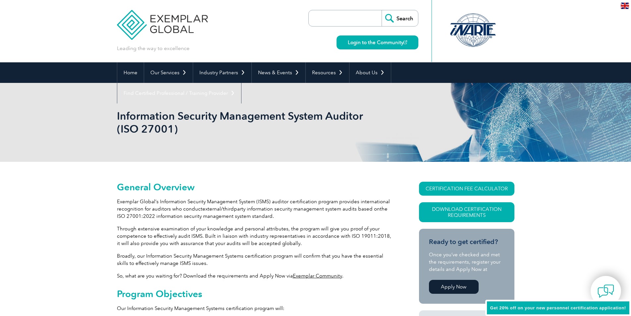 Image resolution: width=631 pixels, height=316 pixels. What do you see at coordinates (168, 73) in the screenshot?
I see `a: Our Services` at bounding box center [168, 73].